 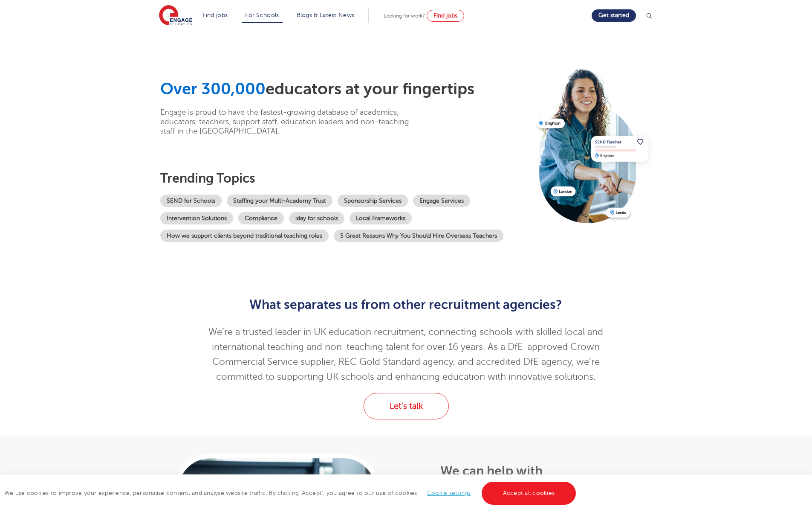 I want to click on span: Over 300,000, so click(x=212, y=89).